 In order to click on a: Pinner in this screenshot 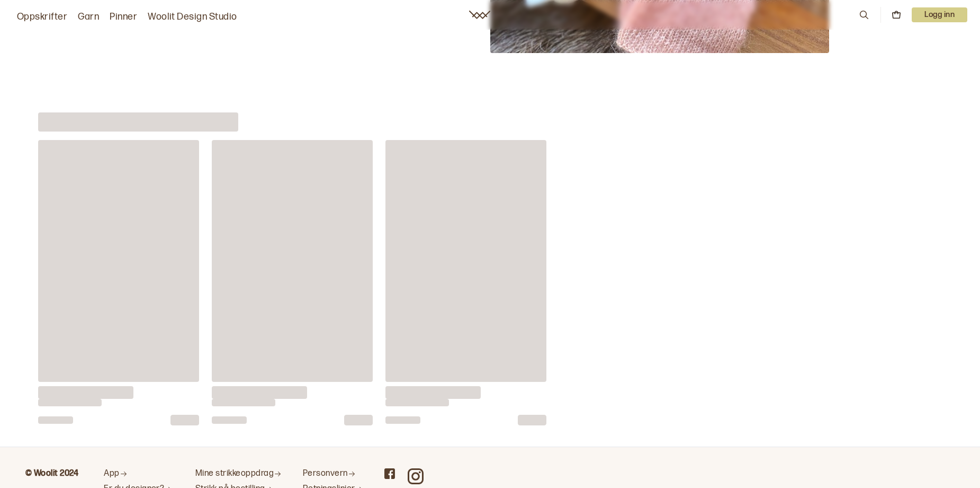, I will do `click(123, 17)`.